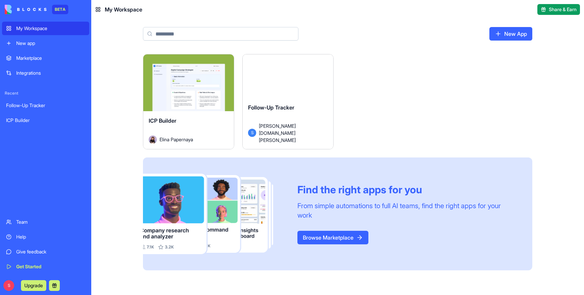  What do you see at coordinates (163, 121) in the screenshot?
I see `span: ICP Builder` at bounding box center [163, 121].